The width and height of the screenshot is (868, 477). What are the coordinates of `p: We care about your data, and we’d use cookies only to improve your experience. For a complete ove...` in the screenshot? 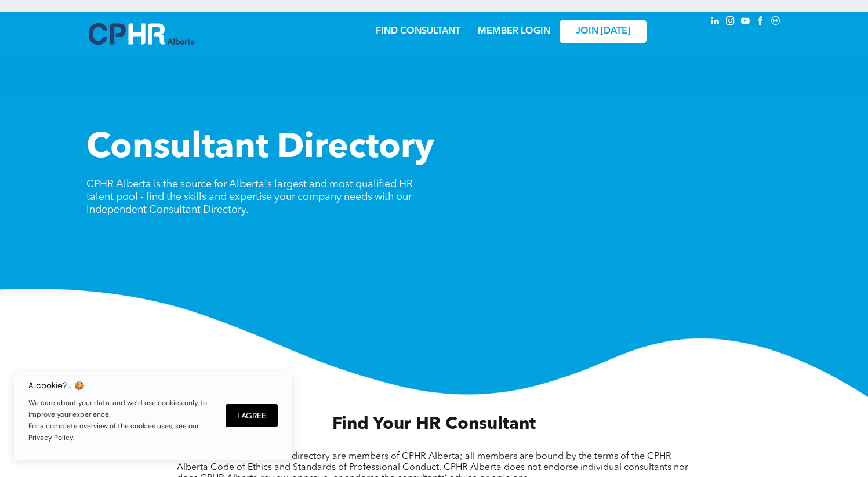 It's located at (121, 420).